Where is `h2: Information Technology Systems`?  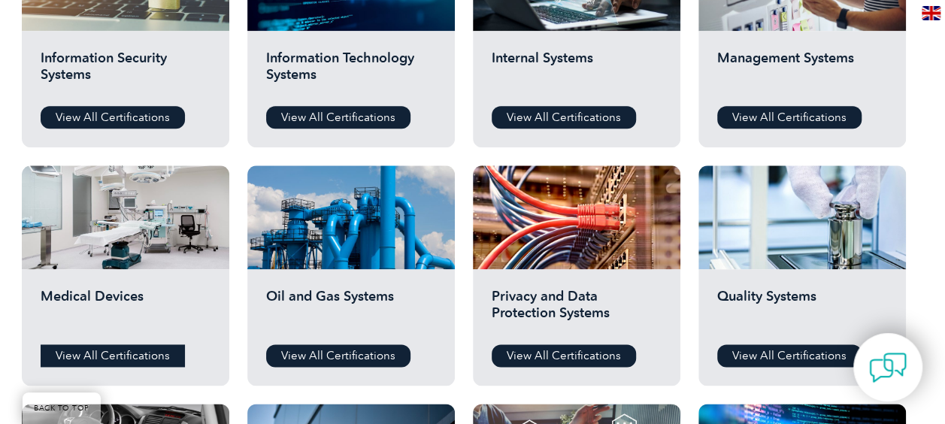 h2: Information Technology Systems is located at coordinates (351, 72).